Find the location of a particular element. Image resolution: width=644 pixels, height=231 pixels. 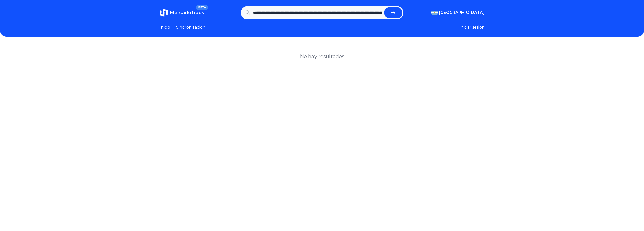

img: MercadoTrack is located at coordinates (163, 13).